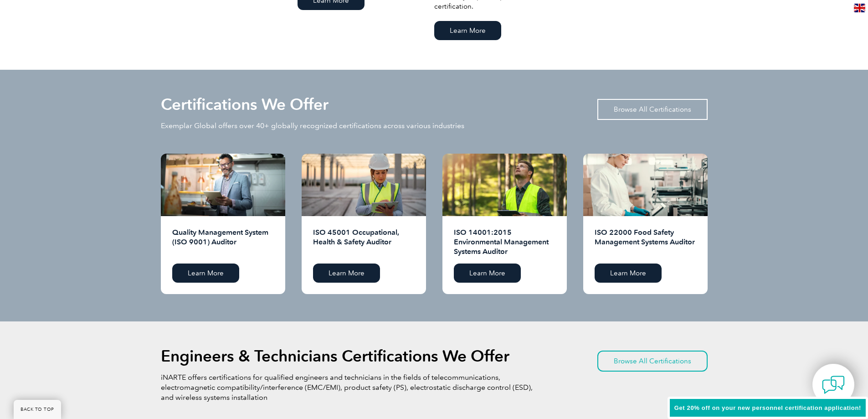 This screenshot has height=419, width=868. I want to click on img: contact-chat.png, so click(833, 384).